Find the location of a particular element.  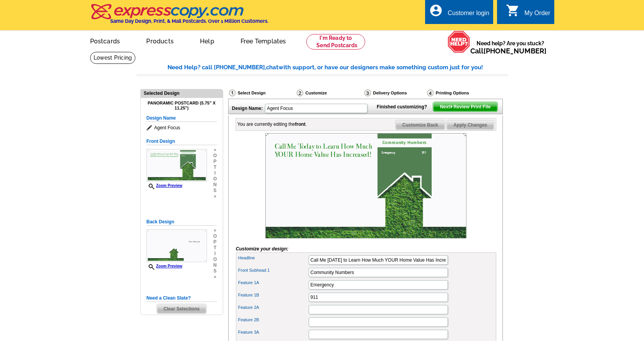

span: Call is located at coordinates (508, 51).